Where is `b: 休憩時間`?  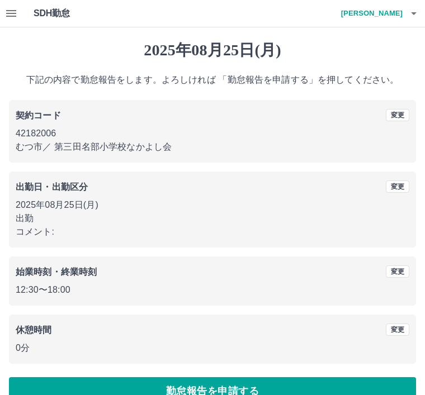
b: 休憩時間 is located at coordinates (34, 330).